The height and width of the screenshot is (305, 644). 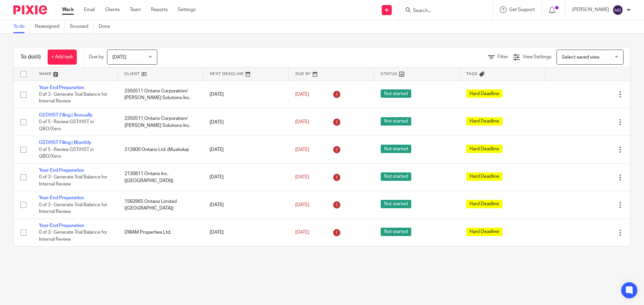 What do you see at coordinates (89, 10) in the screenshot?
I see `a: Email` at bounding box center [89, 10].